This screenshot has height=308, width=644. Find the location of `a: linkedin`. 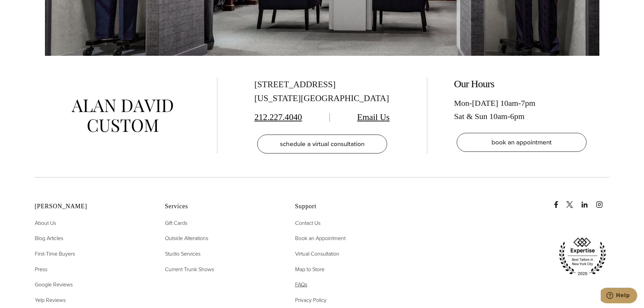

a: linkedin is located at coordinates (588, 201).